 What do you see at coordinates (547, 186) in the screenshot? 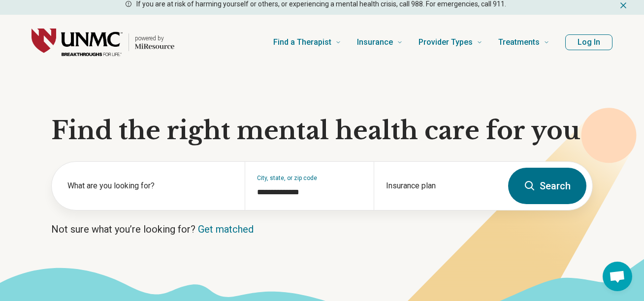
I see `button: Search` at bounding box center [547, 186].